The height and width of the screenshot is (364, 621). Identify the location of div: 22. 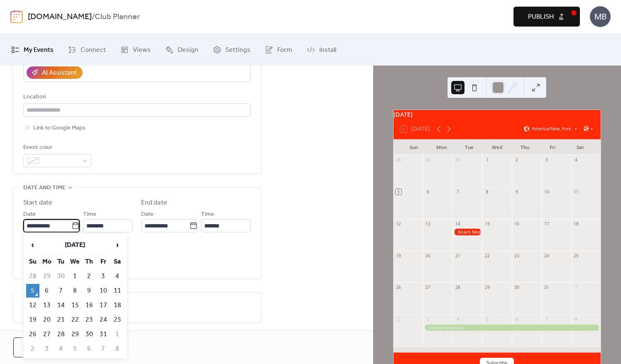
(487, 256).